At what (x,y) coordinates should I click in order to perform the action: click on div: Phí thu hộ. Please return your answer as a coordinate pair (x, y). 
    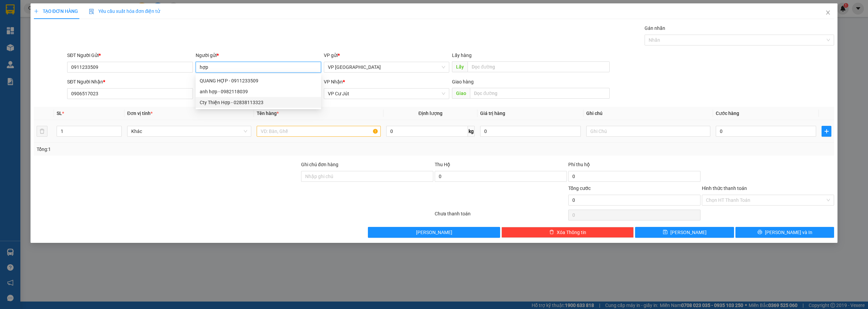
    Looking at the image, I should click on (634, 166).